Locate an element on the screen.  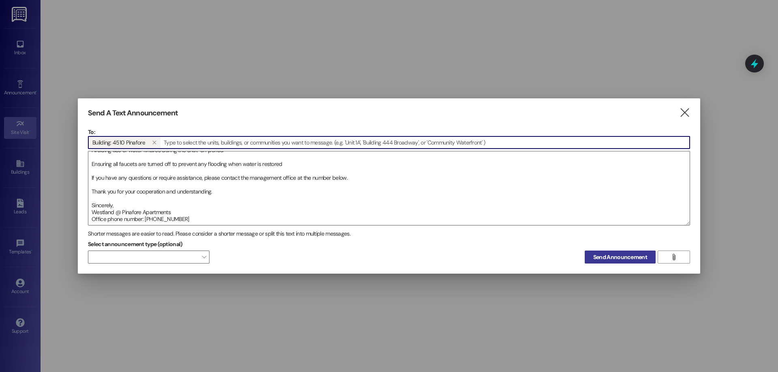
span: Send Announcement is located at coordinates (620, 257).